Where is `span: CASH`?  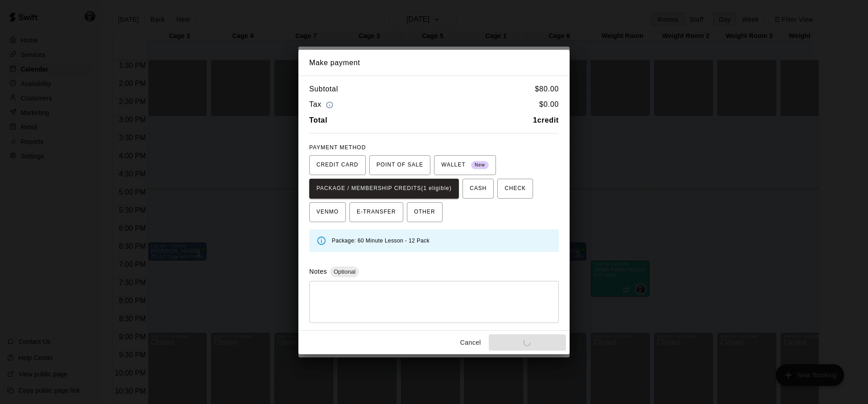
span: CASH is located at coordinates (478, 189).